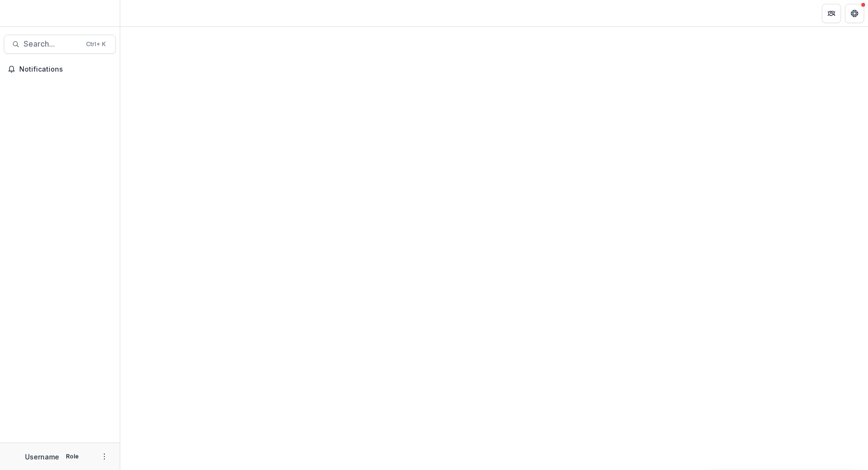  I want to click on div: Ctrl + K, so click(95, 45).